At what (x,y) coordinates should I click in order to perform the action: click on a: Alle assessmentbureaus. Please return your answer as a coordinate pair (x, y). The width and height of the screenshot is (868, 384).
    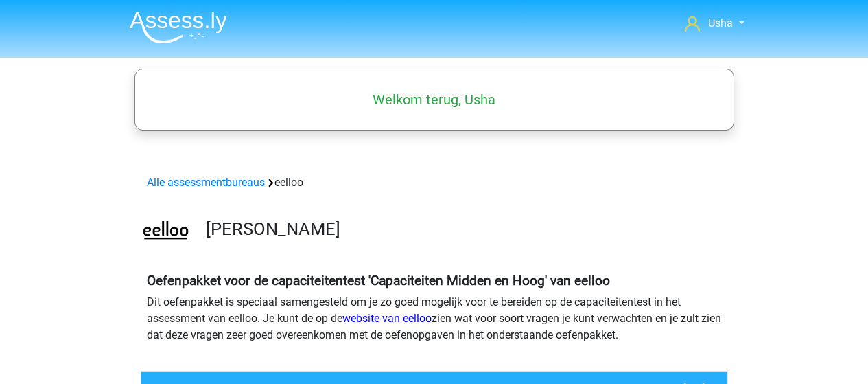
    Looking at the image, I should click on (206, 182).